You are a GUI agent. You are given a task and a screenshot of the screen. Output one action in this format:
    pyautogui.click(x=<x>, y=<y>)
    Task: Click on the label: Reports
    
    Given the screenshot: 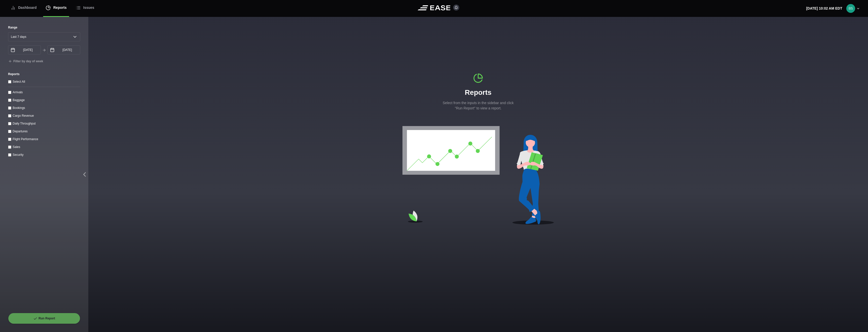 What is the action you would take?
    pyautogui.click(x=44, y=74)
    